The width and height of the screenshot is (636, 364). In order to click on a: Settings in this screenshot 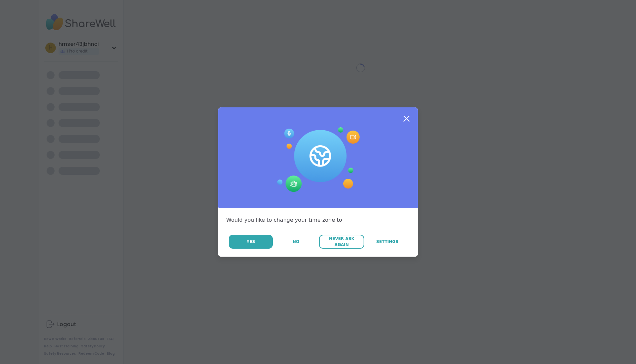, I will do `click(387, 241)`.